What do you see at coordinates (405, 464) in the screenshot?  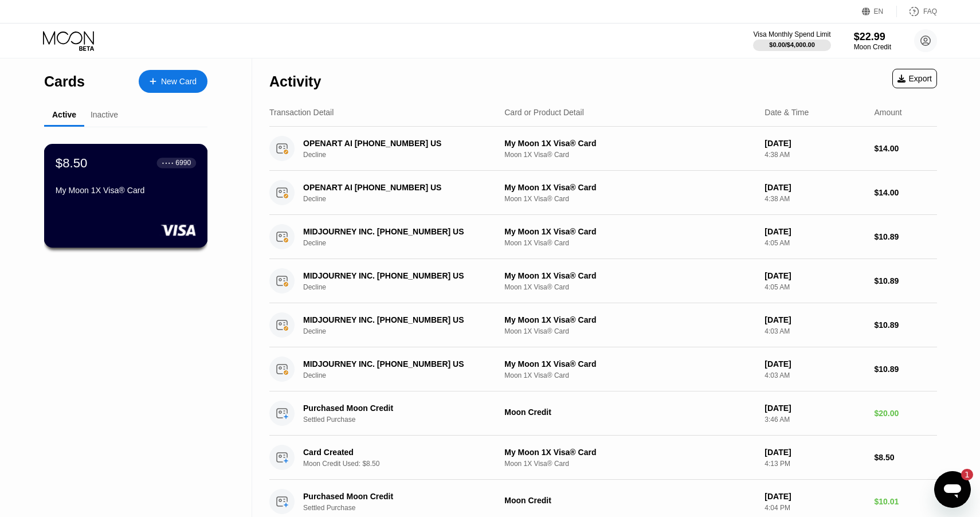 I see `div: Moon Credit Used: $8.50` at bounding box center [405, 464].